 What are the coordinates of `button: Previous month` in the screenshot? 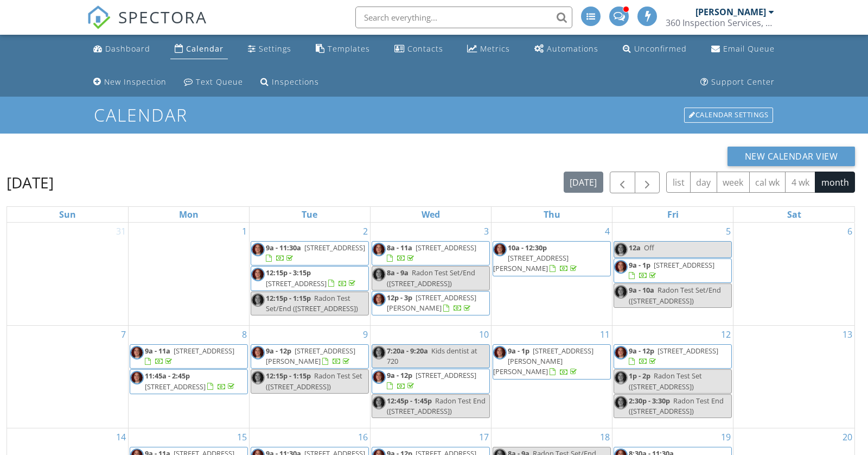 It's located at (622, 182).